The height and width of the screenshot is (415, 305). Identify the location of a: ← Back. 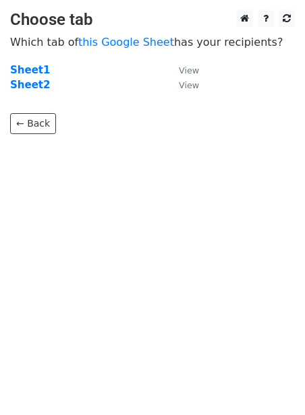
(33, 123).